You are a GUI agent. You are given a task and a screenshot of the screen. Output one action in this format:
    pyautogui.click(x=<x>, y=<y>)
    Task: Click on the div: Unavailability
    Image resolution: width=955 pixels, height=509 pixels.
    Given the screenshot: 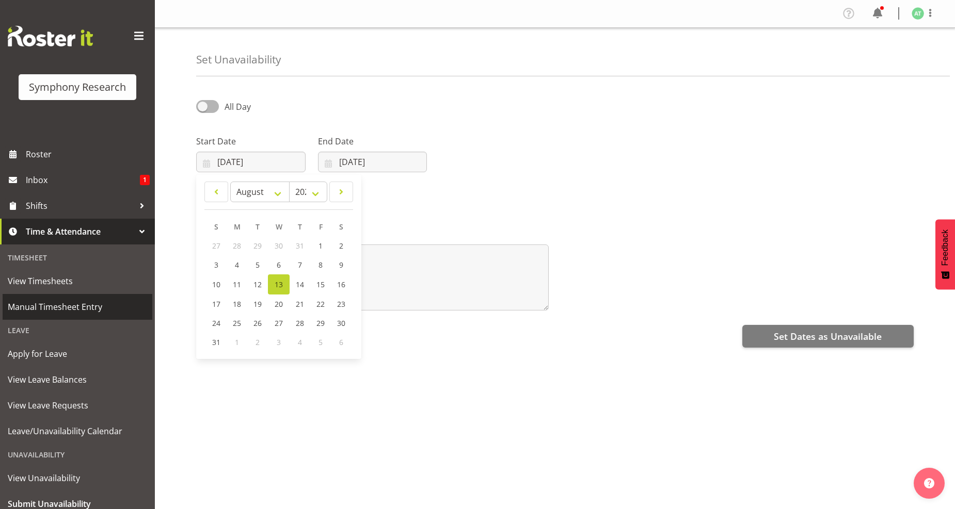 What is the action you would take?
    pyautogui.click(x=77, y=455)
    